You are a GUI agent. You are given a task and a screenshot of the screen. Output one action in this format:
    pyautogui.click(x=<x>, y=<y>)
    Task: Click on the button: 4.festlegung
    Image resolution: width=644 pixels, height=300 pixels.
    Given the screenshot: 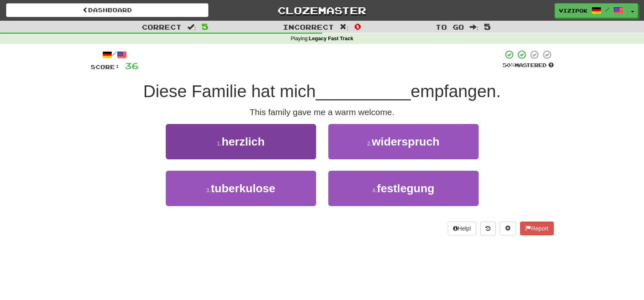 What is the action you would take?
    pyautogui.click(x=404, y=188)
    